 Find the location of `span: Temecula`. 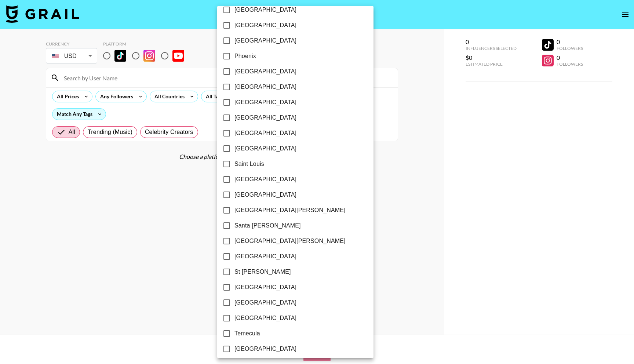

span: Temecula is located at coordinates (248, 334).